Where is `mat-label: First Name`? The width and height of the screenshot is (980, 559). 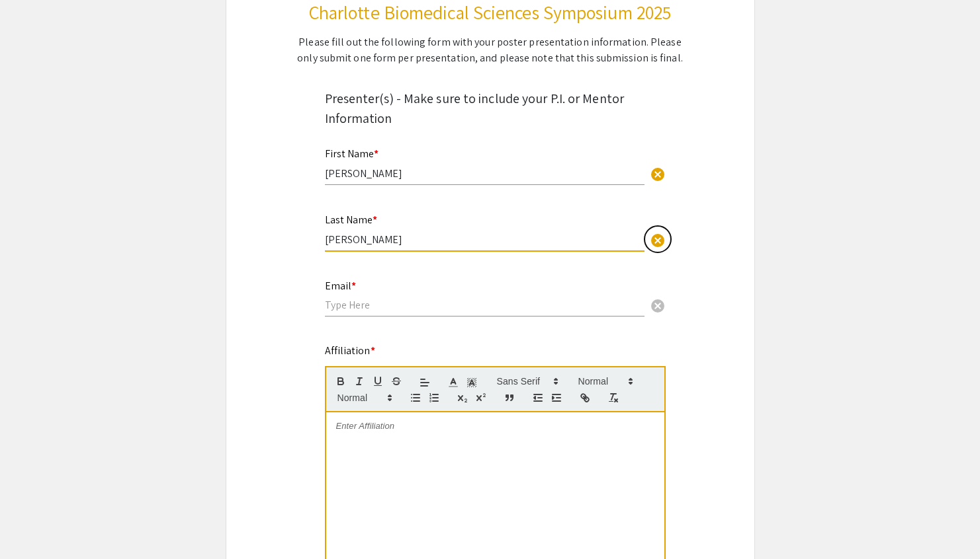
mat-label: First Name is located at coordinates (352, 153).